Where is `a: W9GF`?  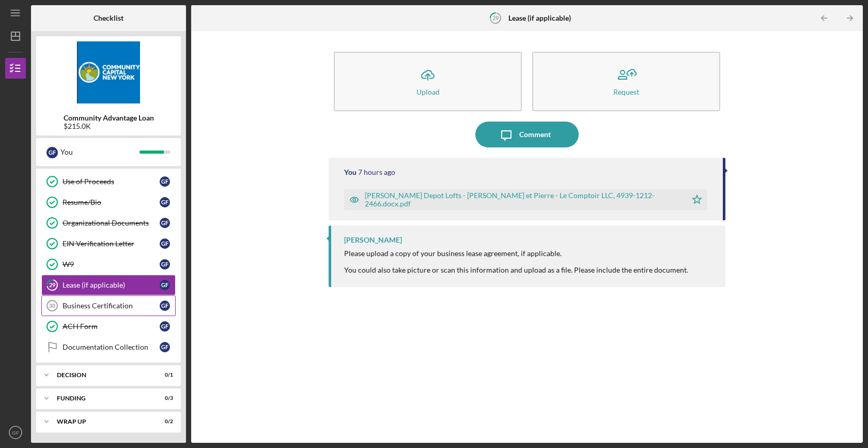 a: W9GF is located at coordinates (108, 264).